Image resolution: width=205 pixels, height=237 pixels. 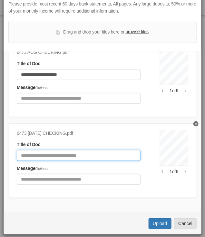 I want to click on label: browse files, so click(x=137, y=32).